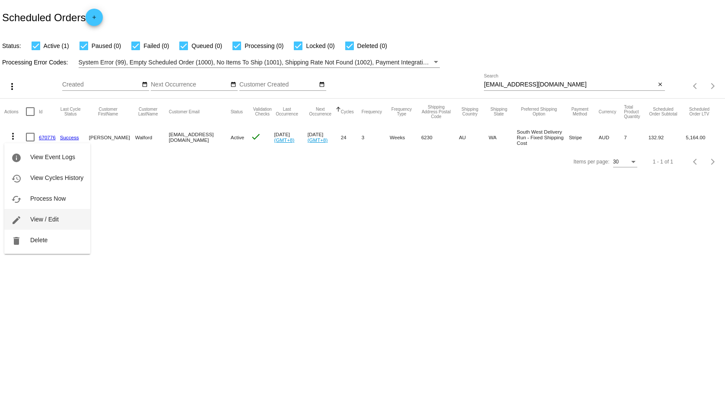 Image resolution: width=725 pixels, height=394 pixels. Describe the element at coordinates (16, 241) in the screenshot. I see `mat-icon: delete` at that location.